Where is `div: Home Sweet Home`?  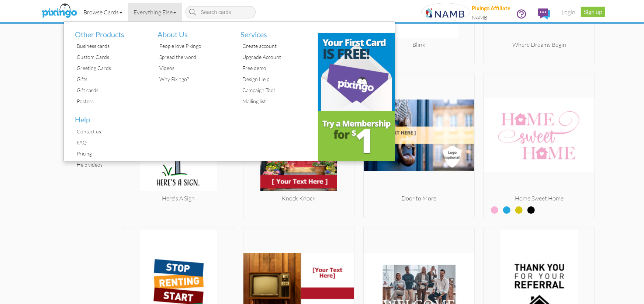 div: Home Sweet Home is located at coordinates (539, 198).